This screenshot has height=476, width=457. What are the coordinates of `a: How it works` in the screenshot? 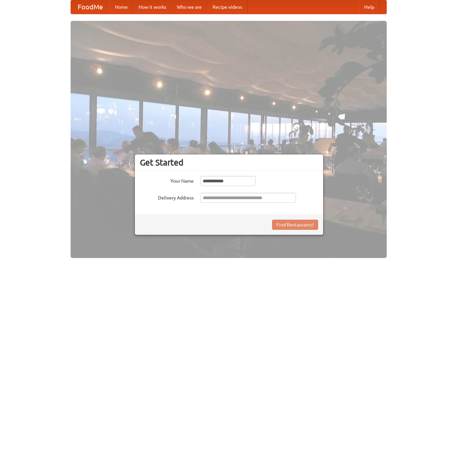 It's located at (152, 7).